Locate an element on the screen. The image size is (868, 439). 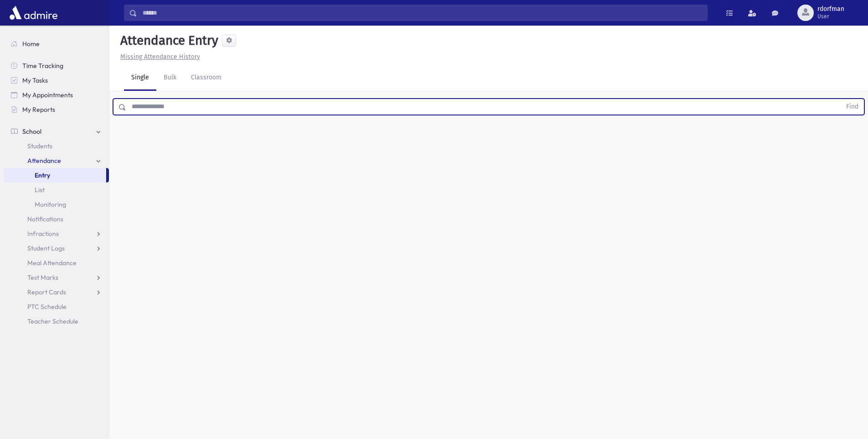
span: Teacher Schedule is located at coordinates (53, 321).